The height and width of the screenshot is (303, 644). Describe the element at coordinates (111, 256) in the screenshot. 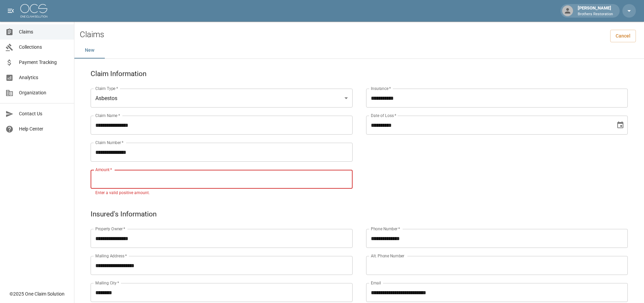

I see `label: Mailing Address` at that location.